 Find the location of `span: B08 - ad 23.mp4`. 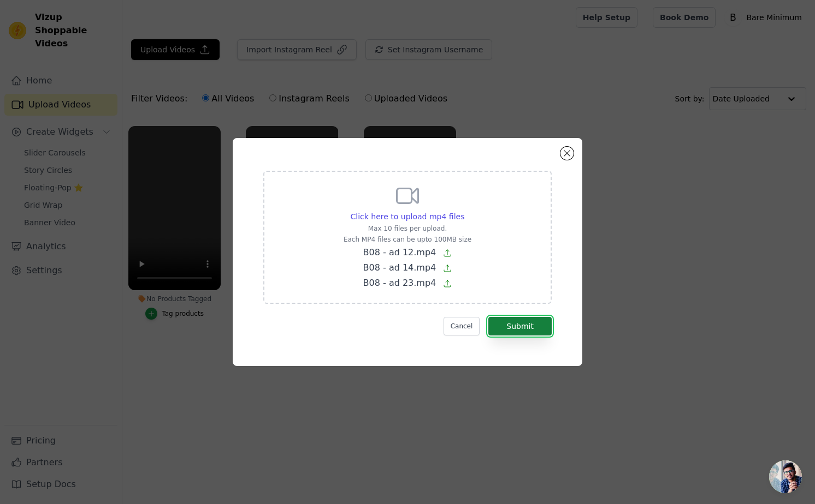

span: B08 - ad 23.mp4 is located at coordinates (400, 283).